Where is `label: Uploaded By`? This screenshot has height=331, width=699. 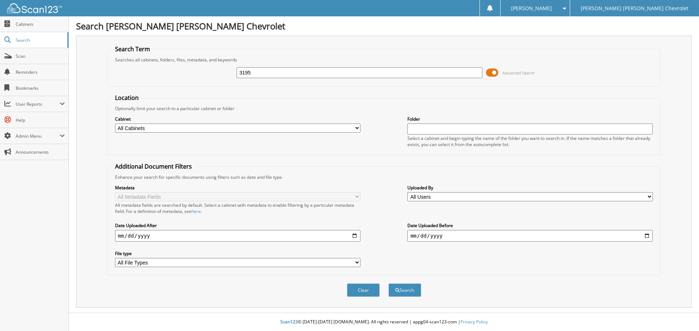
label: Uploaded By is located at coordinates (530, 188).